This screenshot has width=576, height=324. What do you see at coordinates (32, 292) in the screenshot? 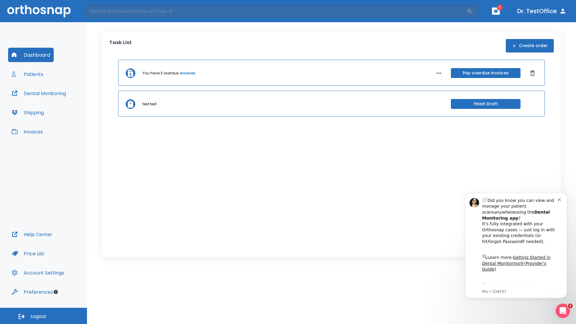
I see `a: Preferences` at bounding box center [32, 292].